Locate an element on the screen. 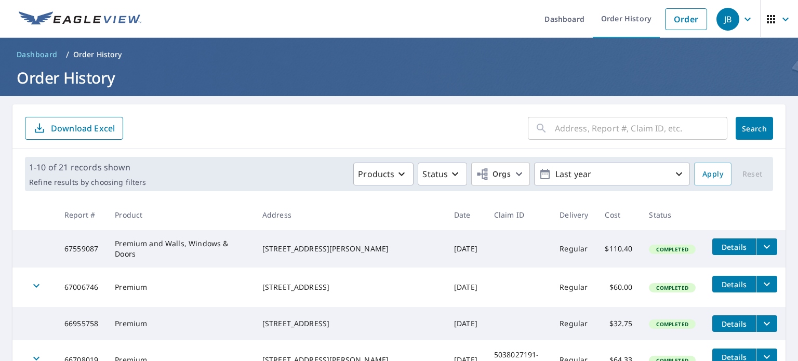  th: Date is located at coordinates (466, 215).